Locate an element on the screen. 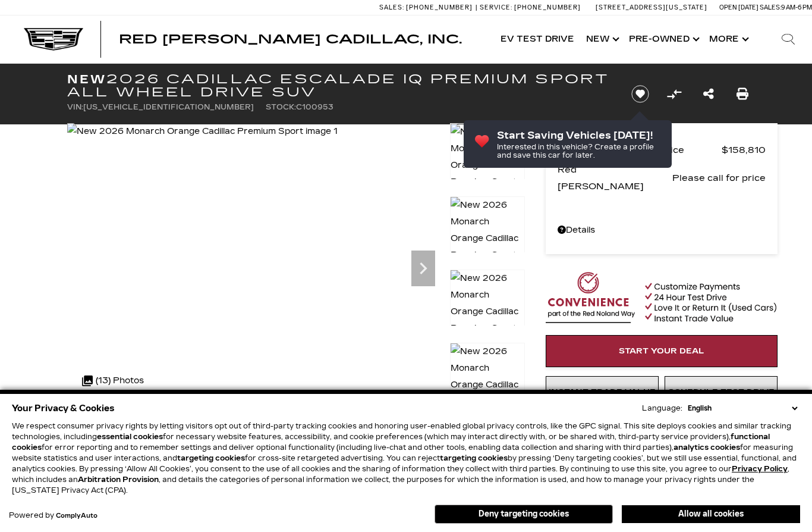 The image size is (812, 532). span: Stock: is located at coordinates (280, 107).